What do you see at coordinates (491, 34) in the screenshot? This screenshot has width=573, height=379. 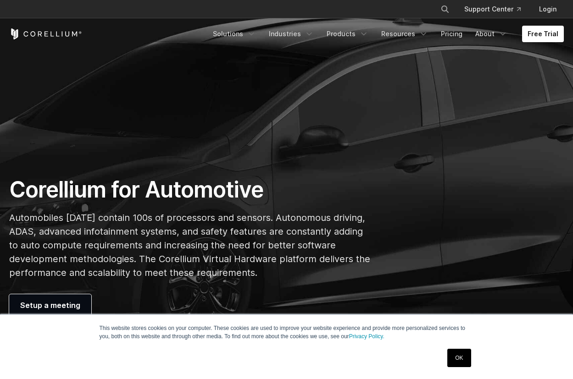 I see `a: About` at bounding box center [491, 34].